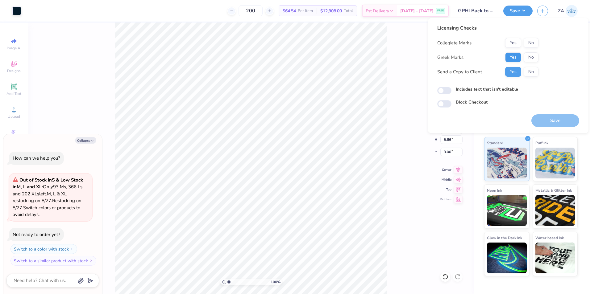 This screenshot has width=590, height=294. Describe the element at coordinates (348, 11) in the screenshot. I see `span: Total` at that location.